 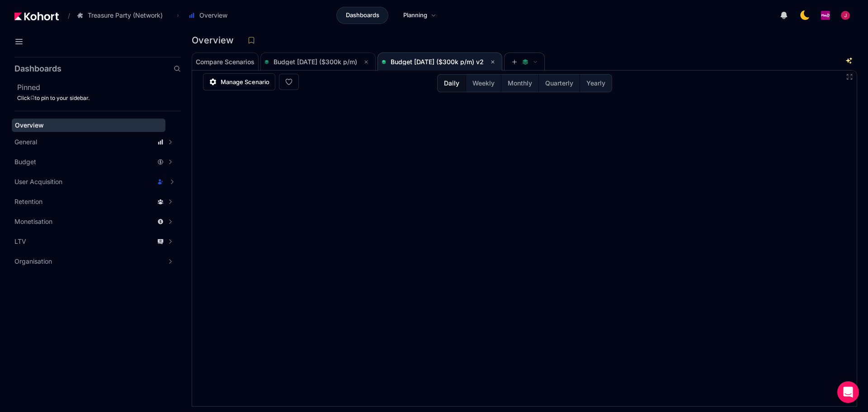 I want to click on h2: Pinned, so click(x=99, y=87).